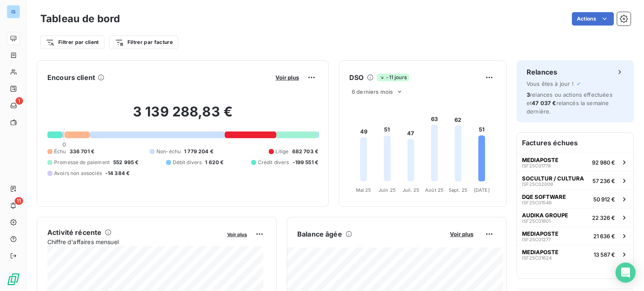 The image size is (644, 291). What do you see at coordinates (183, 116) in the screenshot?
I see `h2: 3 139 288,83 €` at bounding box center [183, 116].